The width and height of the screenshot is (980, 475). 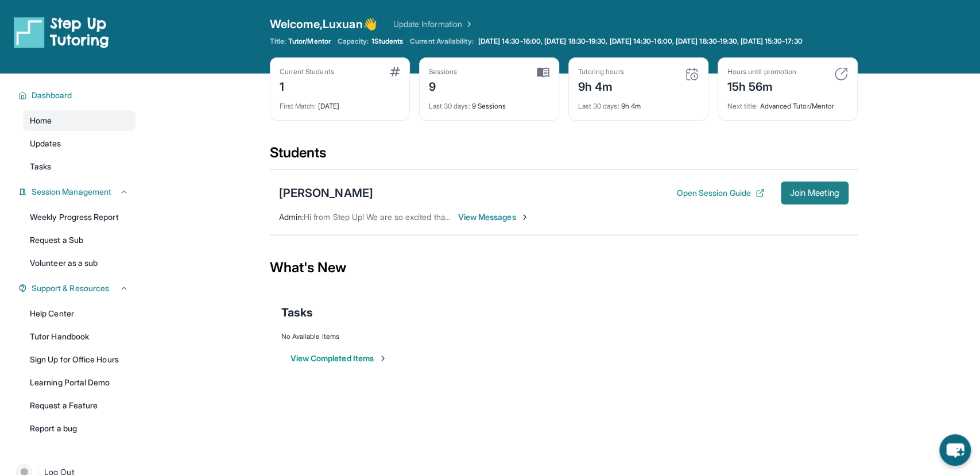 What do you see at coordinates (278, 41) in the screenshot?
I see `span: Title:` at bounding box center [278, 41].